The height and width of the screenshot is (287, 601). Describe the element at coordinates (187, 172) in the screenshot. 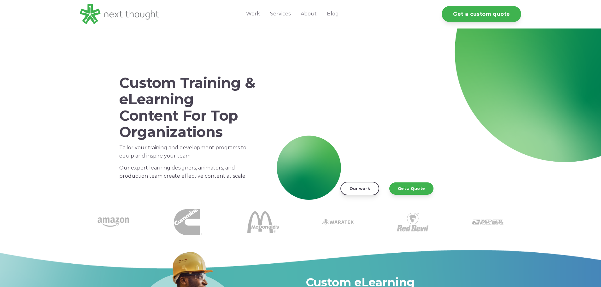

I see `p: Our expert learning designers, animators, and production team create effective content at scale.` at that location.